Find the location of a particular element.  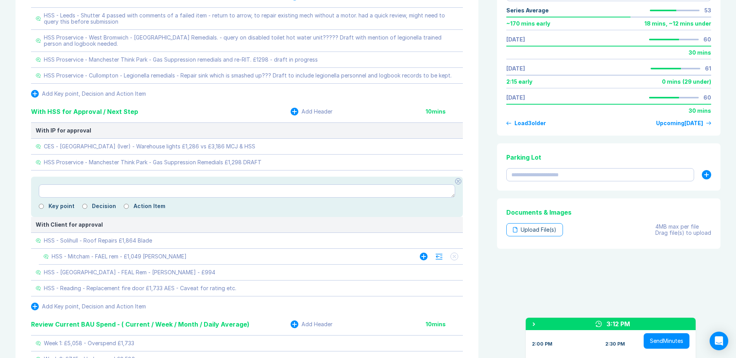

div: Upload File(s) is located at coordinates (534, 230).